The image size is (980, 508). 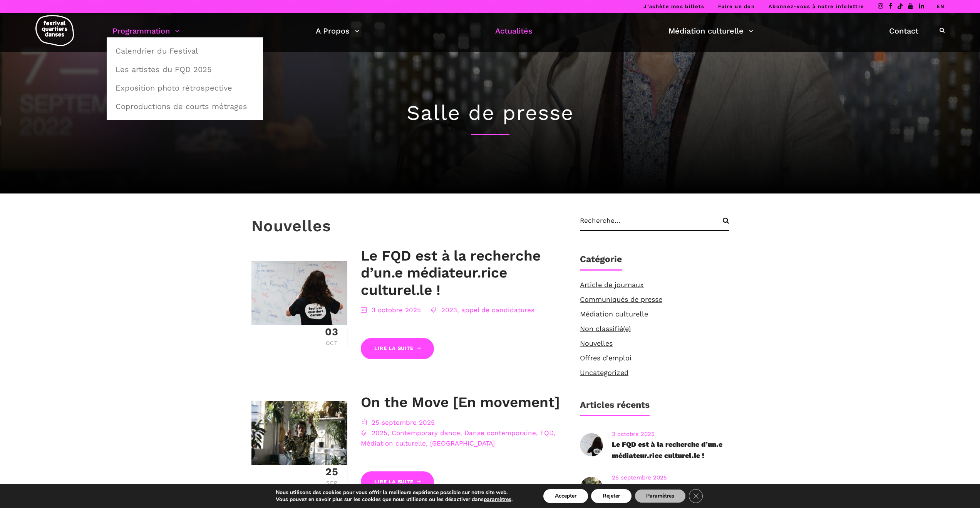 What do you see at coordinates (185, 69) in the screenshot?
I see `a: Les artistes du FQD 2025` at bounding box center [185, 69].